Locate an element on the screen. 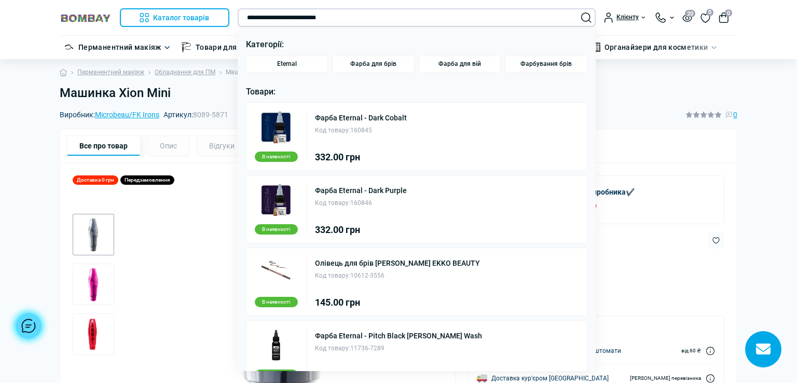 This screenshot has width=797, height=383. img: Фарба Eternal - Pitch Black Dark Gray Wash is located at coordinates (276, 345).